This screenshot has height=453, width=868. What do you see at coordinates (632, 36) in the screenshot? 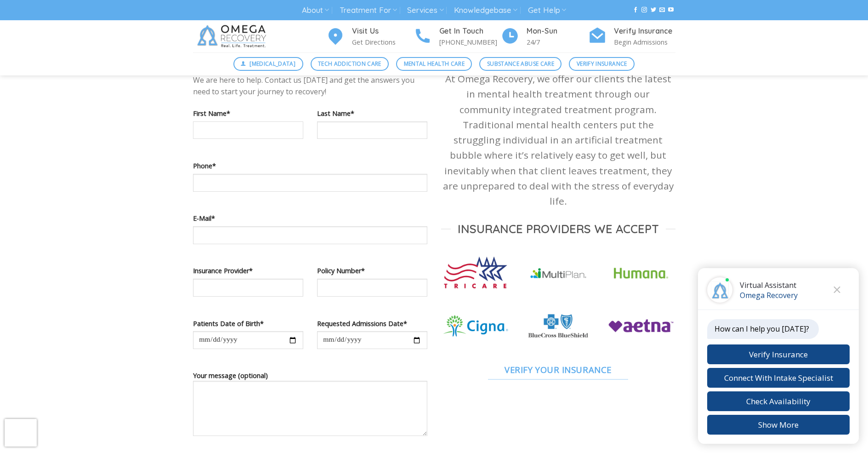
I see `a: Verify Insurance Begin Admissions` at bounding box center [632, 36].